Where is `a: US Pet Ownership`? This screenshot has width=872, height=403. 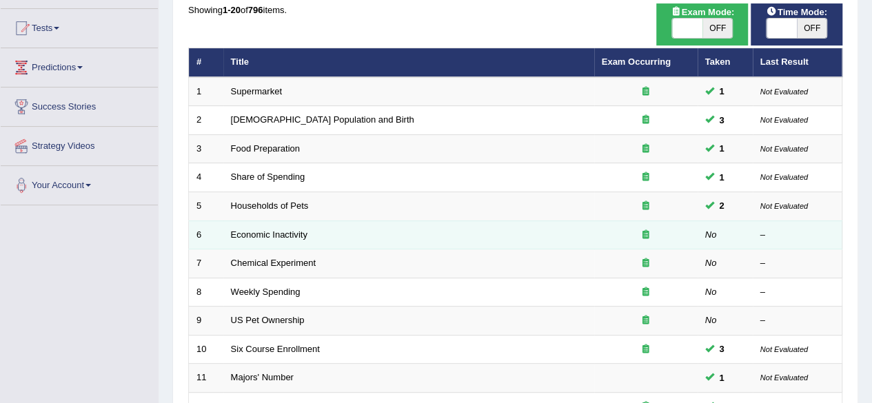 a: US Pet Ownership is located at coordinates (267, 320).